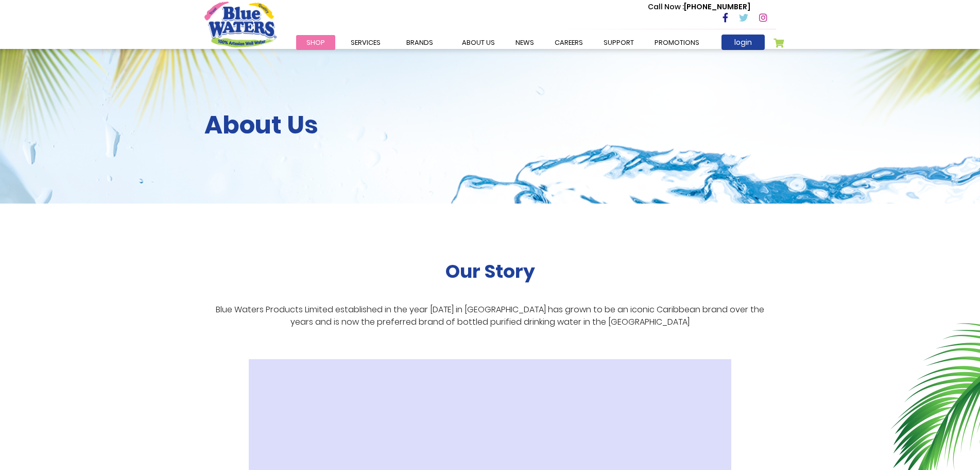 This screenshot has height=470, width=980. Describe the element at coordinates (366, 42) in the screenshot. I see `a: Services` at that location.